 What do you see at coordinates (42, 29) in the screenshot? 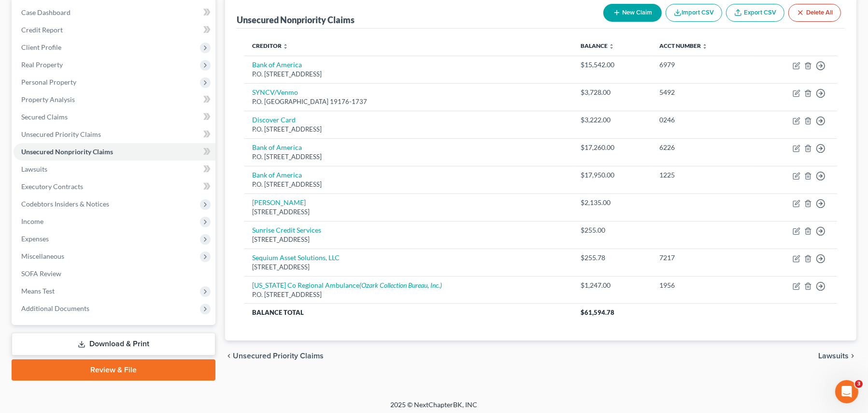
I see `span: Credit Report` at bounding box center [42, 29].